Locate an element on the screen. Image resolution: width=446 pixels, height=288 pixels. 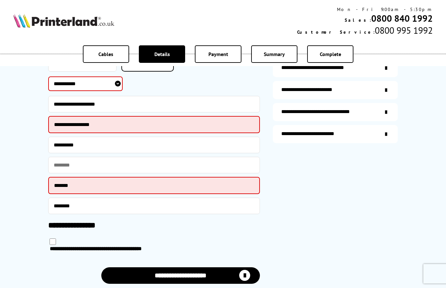
a: additional-cables is located at coordinates (335, 112).